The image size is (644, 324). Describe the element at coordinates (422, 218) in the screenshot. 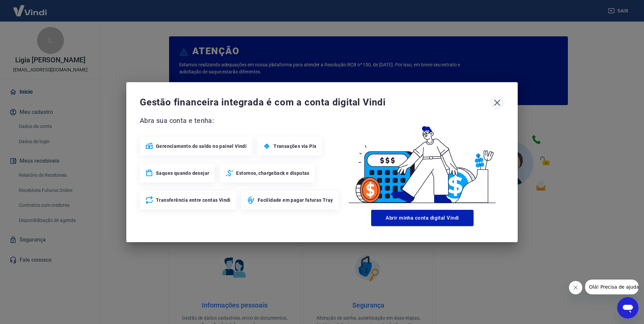

I see `button: Abrir minha conta digital Vindi` at that location.